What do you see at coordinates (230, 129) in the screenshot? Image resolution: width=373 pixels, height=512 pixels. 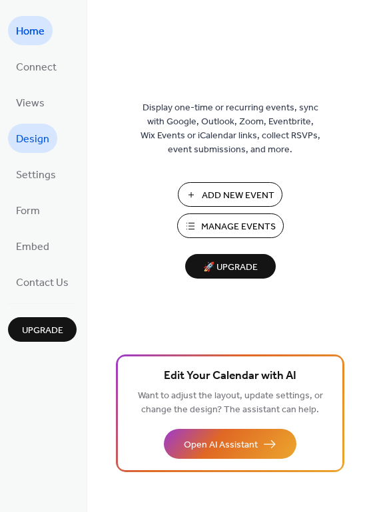 I see `span: Display one-time or recurring events, sync with Google, Outlook, Zoom, Eventbrite, Wix Events or ...` at bounding box center [230, 129].